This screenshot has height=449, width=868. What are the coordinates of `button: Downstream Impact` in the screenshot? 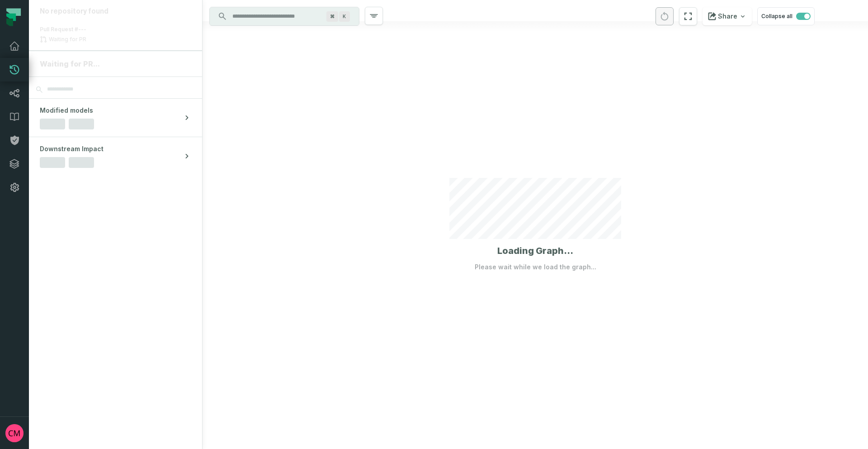 It's located at (115, 157).